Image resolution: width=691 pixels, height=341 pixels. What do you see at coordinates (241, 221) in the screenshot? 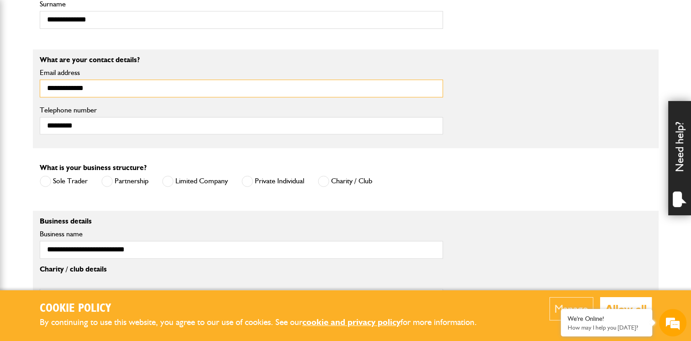
I see `p: Business details` at bounding box center [241, 221].